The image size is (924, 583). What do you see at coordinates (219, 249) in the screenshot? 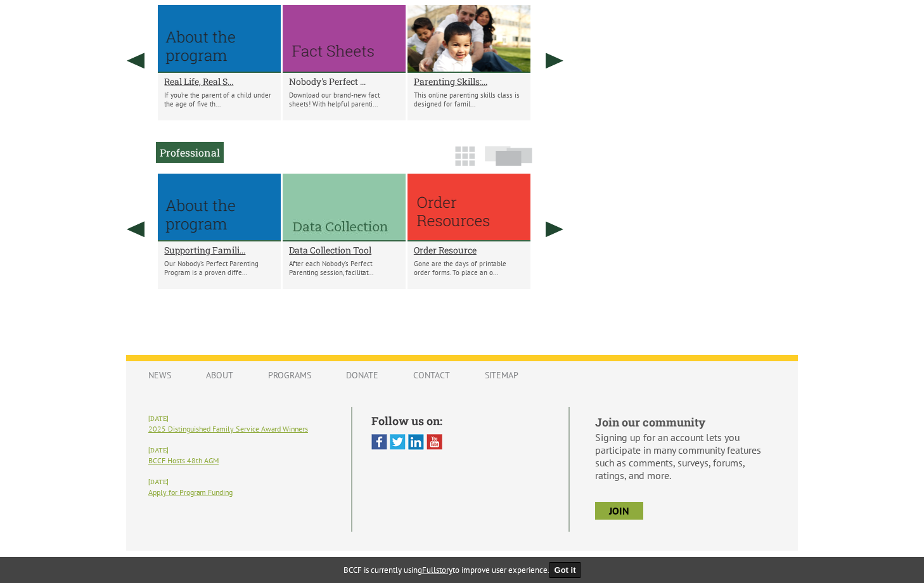
I see `h2: Supporting Famili...` at bounding box center [219, 249].